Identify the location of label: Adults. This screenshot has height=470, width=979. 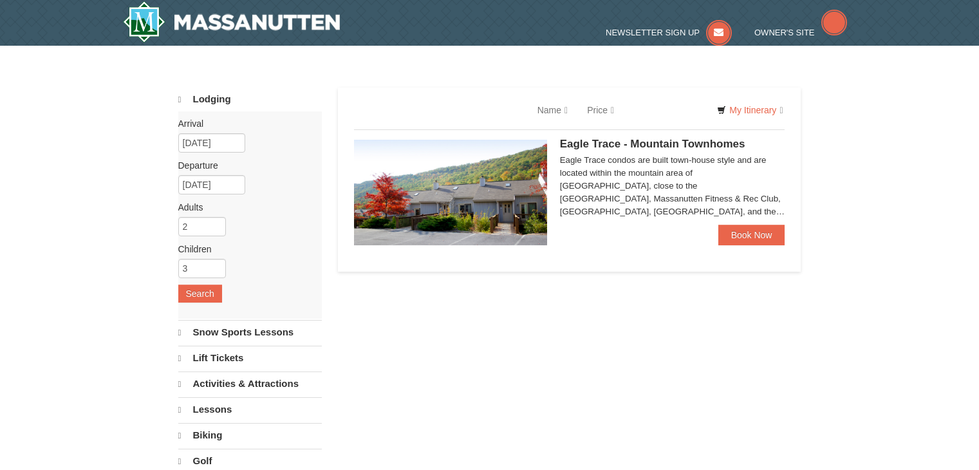
(245, 207).